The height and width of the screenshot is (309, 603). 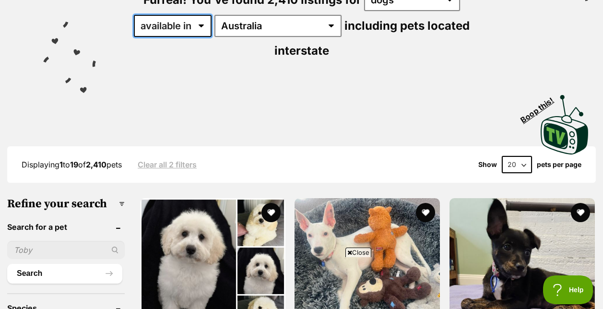 What do you see at coordinates (71, 165) in the screenshot?
I see `span: Displaying to of pets` at bounding box center [71, 165].